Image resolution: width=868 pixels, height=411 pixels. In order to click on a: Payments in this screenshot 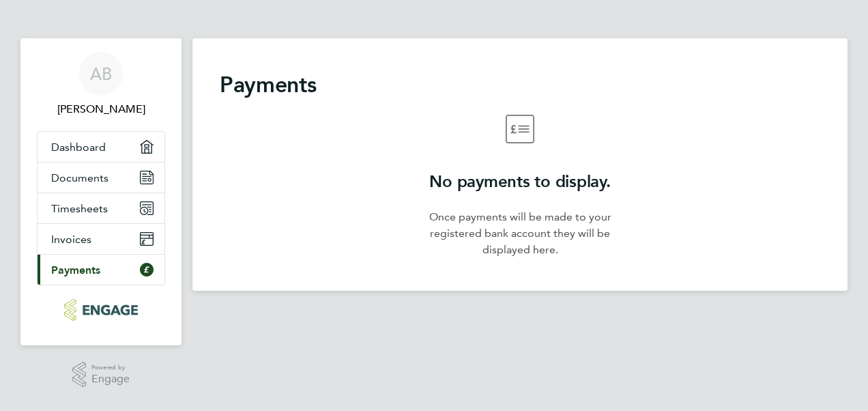, I will do `click(101, 270)`.